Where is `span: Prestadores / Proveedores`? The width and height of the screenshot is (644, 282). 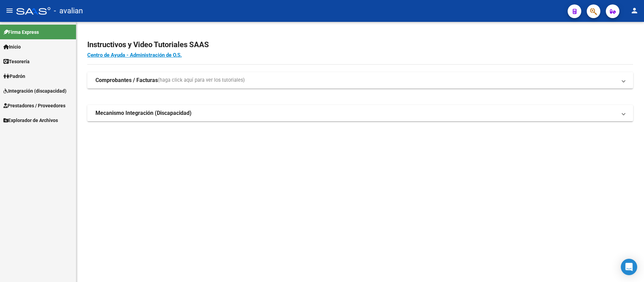 span: Prestadores / Proveedores is located at coordinates (34, 106).